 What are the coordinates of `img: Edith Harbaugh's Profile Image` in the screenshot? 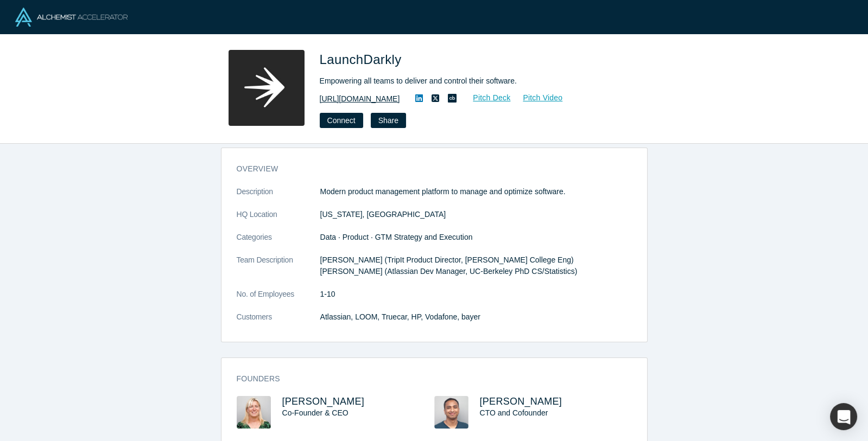 It's located at (254, 412).